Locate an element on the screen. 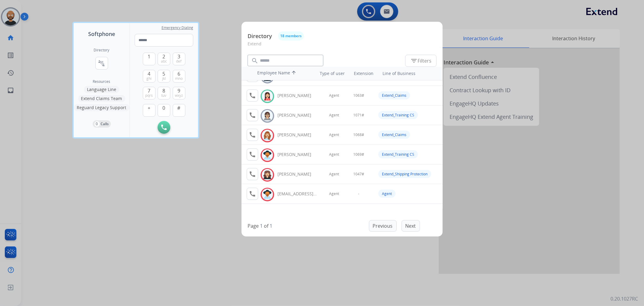 This screenshot has width=644, height=306. span: 1068# is located at coordinates (359, 135).